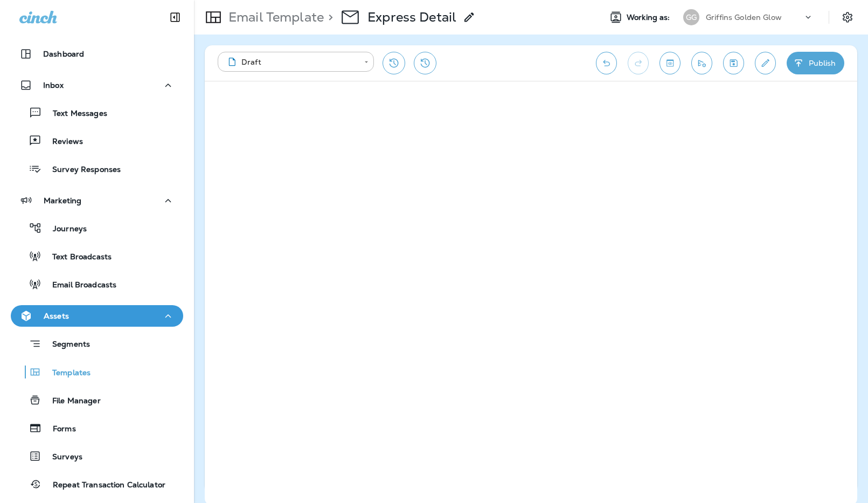 The height and width of the screenshot is (503, 868). What do you see at coordinates (669, 63) in the screenshot?
I see `button: Toggle preview` at bounding box center [669, 63].